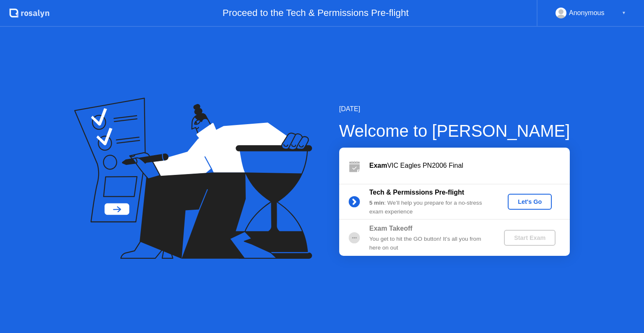 The height and width of the screenshot is (333, 644). What do you see at coordinates (391, 228) in the screenshot?
I see `b: Exam Takeoff` at bounding box center [391, 228].